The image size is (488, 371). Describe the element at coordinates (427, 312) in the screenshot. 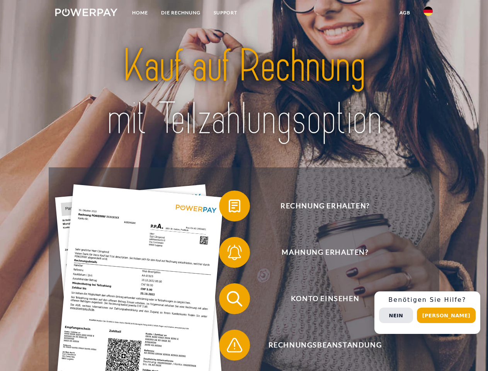

I see `div: Schnellhilfe` at that location.